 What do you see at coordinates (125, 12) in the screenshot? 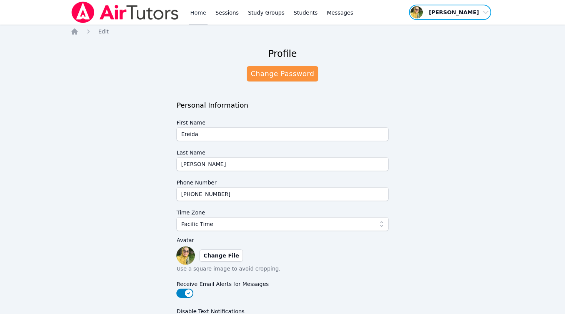
I see `img: Air Tutors` at bounding box center [125, 12].